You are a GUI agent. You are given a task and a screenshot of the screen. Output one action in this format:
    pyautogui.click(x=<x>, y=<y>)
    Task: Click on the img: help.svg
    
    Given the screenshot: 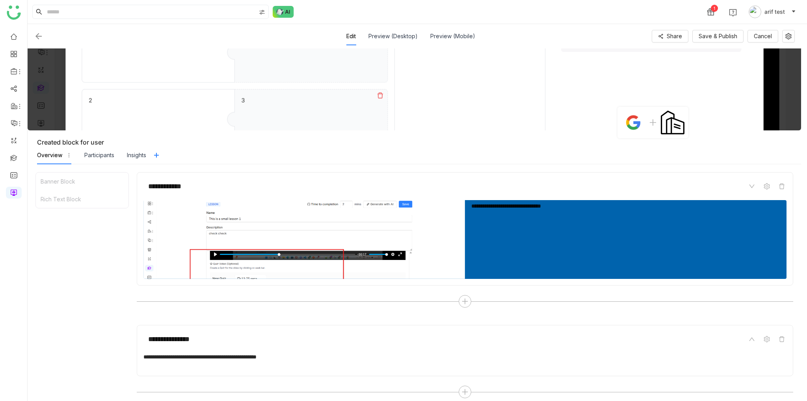 What is the action you would take?
    pyautogui.click(x=733, y=13)
    